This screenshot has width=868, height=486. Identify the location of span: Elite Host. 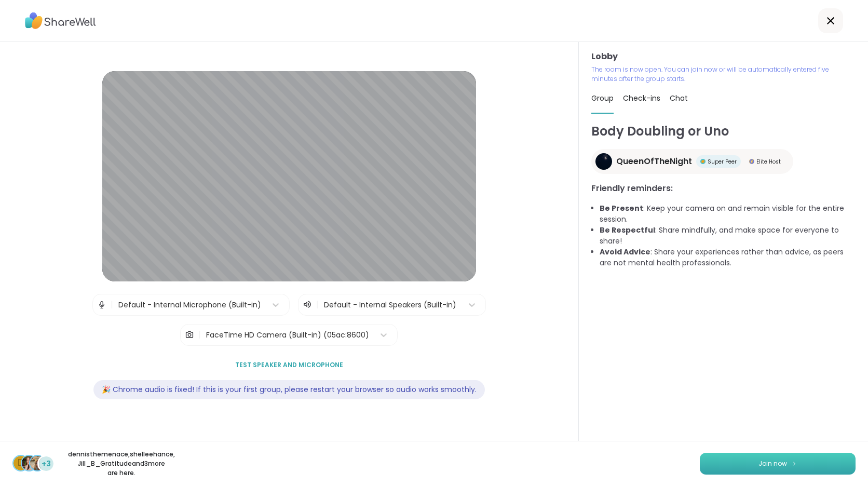
(768, 162).